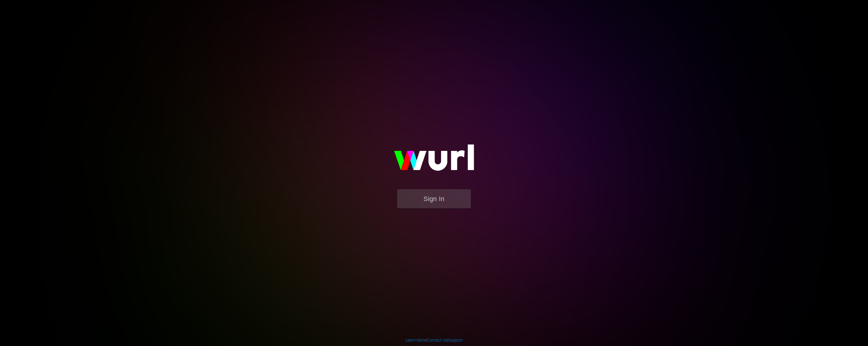 Image resolution: width=868 pixels, height=346 pixels. I want to click on img: wurl-logo-on-black-223613ac3d8ba8fe6dc639794a292ebdb59501304c7dfd60c99c58986ef67473.svg, so click(434, 161).